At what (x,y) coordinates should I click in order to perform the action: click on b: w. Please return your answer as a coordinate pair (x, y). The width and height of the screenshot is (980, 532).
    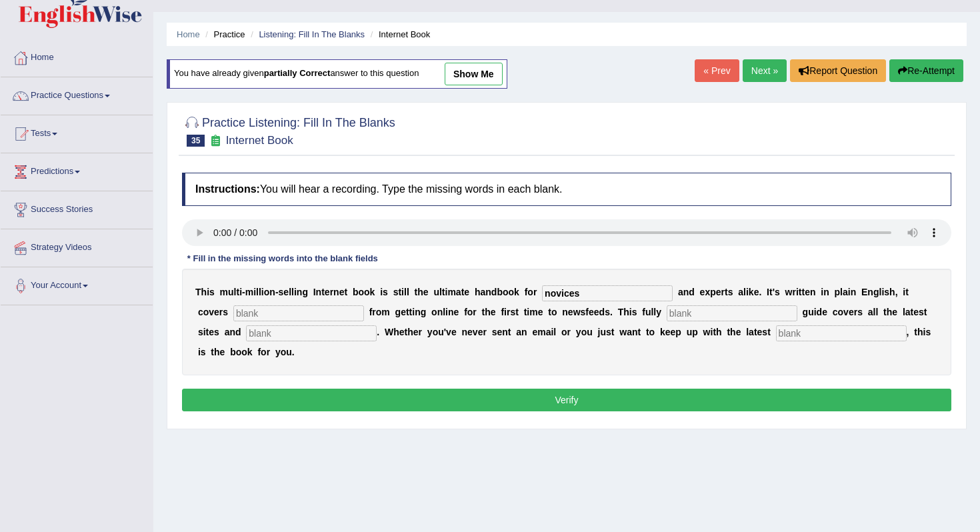
    Looking at the image, I should click on (577, 312).